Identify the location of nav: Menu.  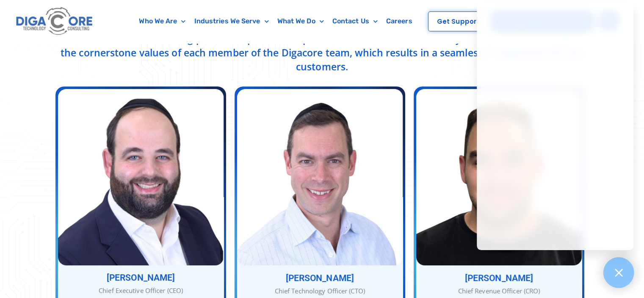
(276, 21).